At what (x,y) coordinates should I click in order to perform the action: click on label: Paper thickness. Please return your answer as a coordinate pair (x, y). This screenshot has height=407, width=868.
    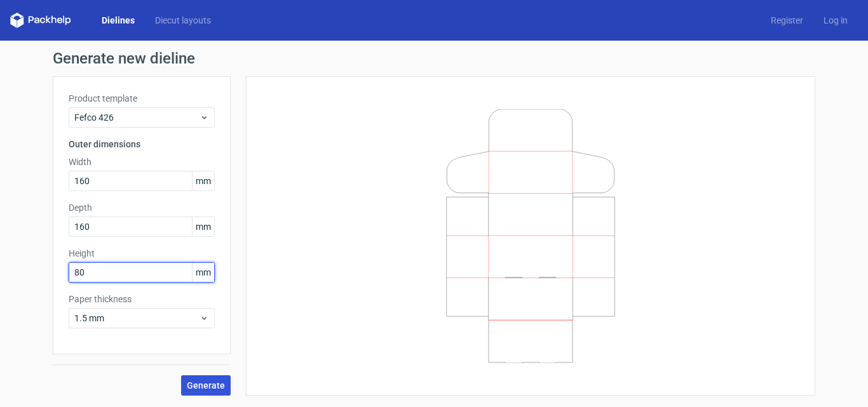
    Looking at the image, I should click on (142, 299).